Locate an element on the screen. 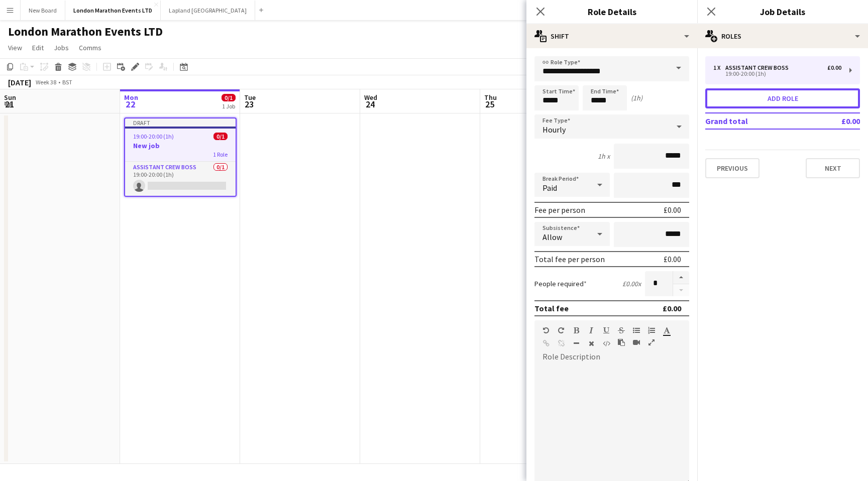 The width and height of the screenshot is (868, 481). button: Unordered List is located at coordinates (636, 330).